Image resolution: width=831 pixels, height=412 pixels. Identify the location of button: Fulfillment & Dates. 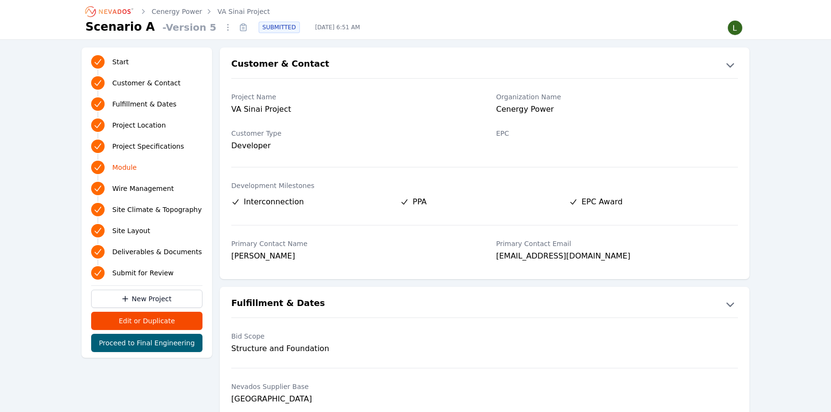
(485, 304).